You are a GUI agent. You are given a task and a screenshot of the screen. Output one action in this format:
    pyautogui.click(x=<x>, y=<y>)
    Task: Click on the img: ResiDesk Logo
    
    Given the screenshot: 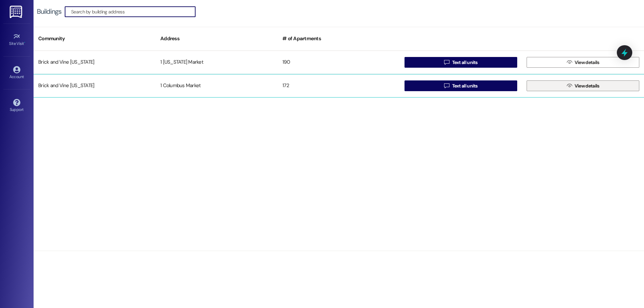 What is the action you would take?
    pyautogui.click(x=16, y=12)
    